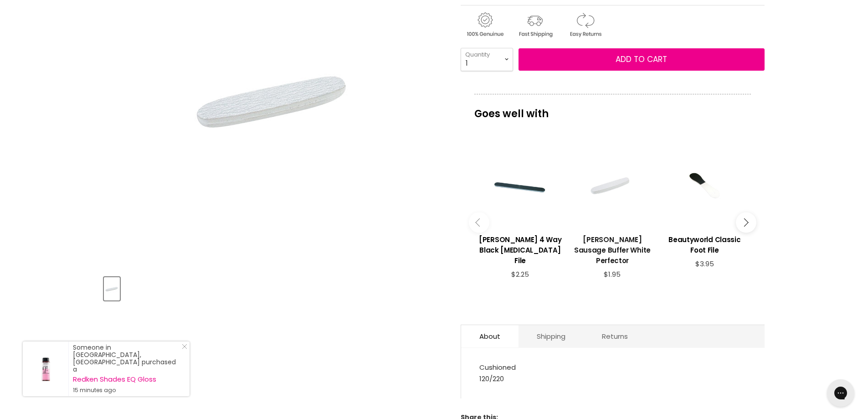 Image resolution: width=868 pixels, height=419 pixels. What do you see at coordinates (185, 346) in the screenshot?
I see `svg: Close Icon` at bounding box center [185, 346].